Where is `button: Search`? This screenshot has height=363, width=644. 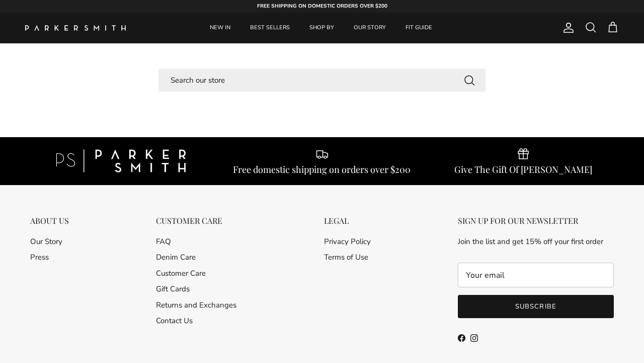 button: Search is located at coordinates (469, 79).